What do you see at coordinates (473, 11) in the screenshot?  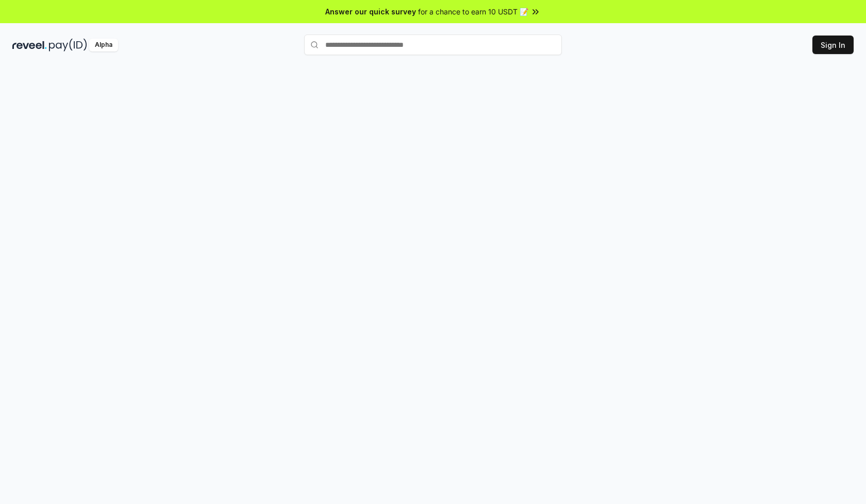 I see `span: for a chance to earn 10 USDT 📝` at bounding box center [473, 11].